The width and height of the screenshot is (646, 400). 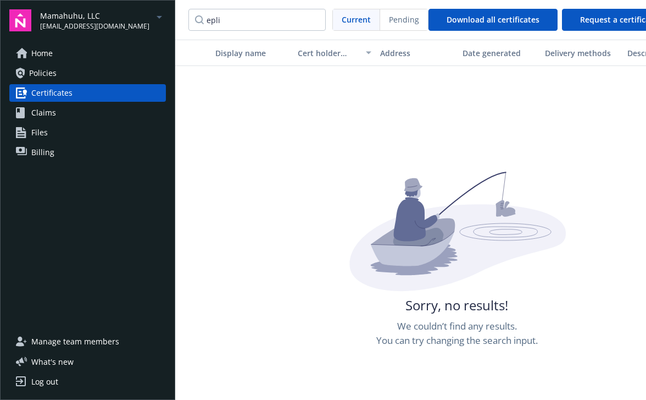 What do you see at coordinates (252, 53) in the screenshot?
I see `button: Display name` at bounding box center [252, 53].